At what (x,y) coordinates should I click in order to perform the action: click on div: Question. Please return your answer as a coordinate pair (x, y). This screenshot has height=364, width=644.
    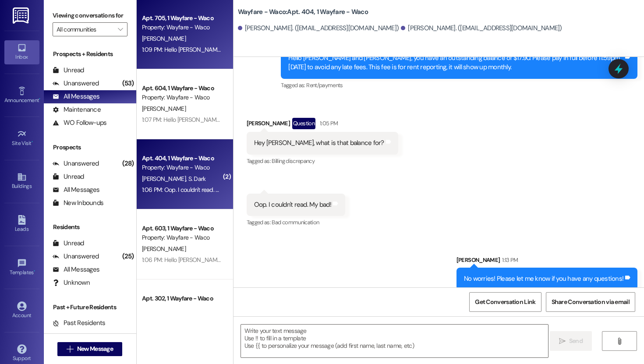
    Looking at the image, I should click on (304, 124).